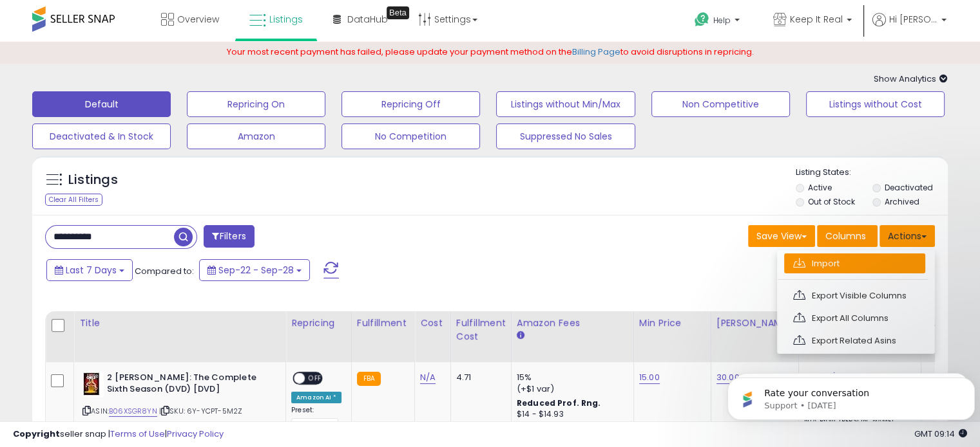  I want to click on label: Out of Stock, so click(831, 201).